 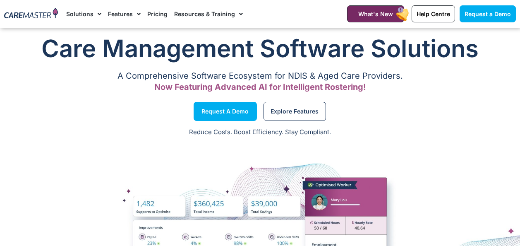 I want to click on p: Reduce Costs. Boost Efficiency. Stay Compliant., so click(x=260, y=132).